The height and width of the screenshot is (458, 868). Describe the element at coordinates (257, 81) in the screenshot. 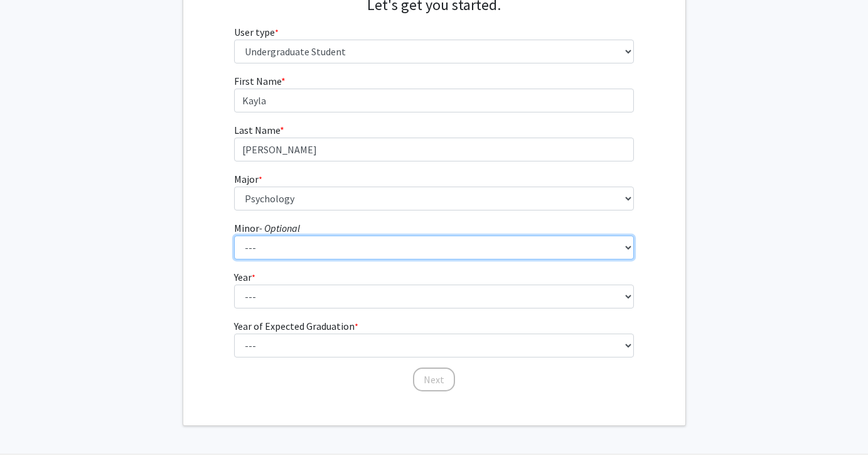

I see `span: First Name` at that location.